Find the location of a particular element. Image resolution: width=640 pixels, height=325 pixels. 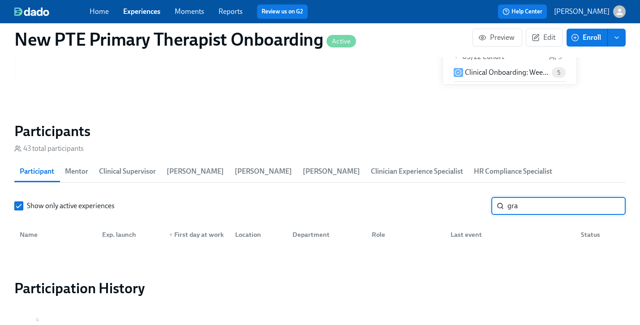

span: Clinician Experience Specialist is located at coordinates (417, 171).